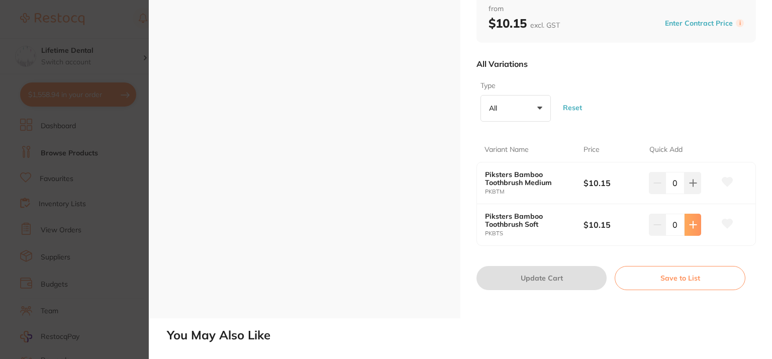 The image size is (772, 359). I want to click on span: from, so click(616, 9).